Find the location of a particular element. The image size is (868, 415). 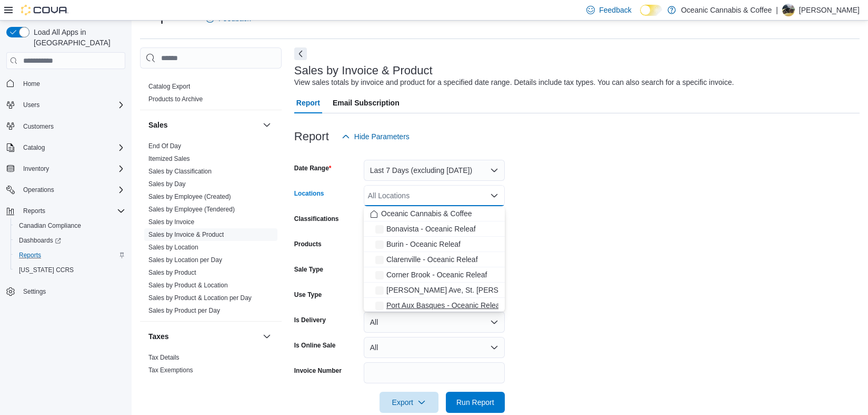

button: All is located at coordinates (434, 322).